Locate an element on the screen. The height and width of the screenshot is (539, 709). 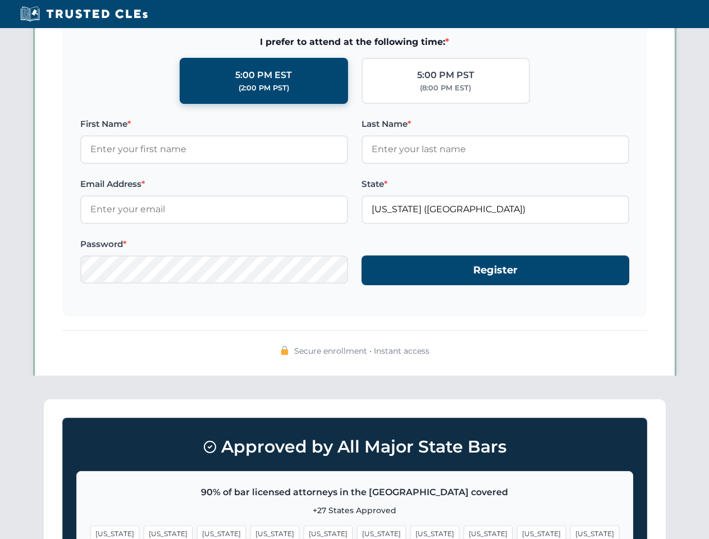
div: (2:00 PM PST) is located at coordinates (264, 88).